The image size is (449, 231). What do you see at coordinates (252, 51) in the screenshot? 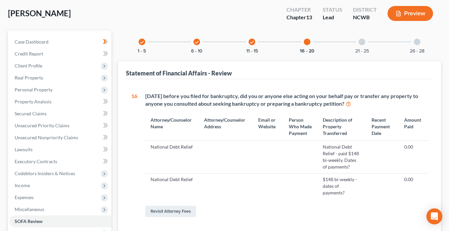
I see `button: 11 - 15` at bounding box center [252, 51].